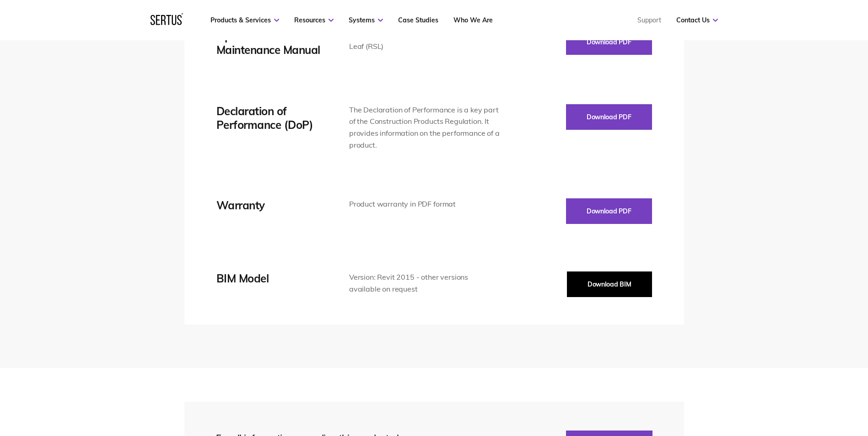 The height and width of the screenshot is (436, 868). What do you see at coordinates (473, 20) in the screenshot?
I see `a: Who We Are` at bounding box center [473, 20].